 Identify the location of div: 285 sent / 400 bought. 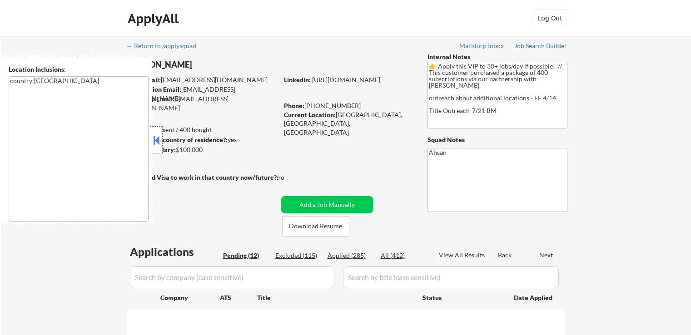
(202, 130).